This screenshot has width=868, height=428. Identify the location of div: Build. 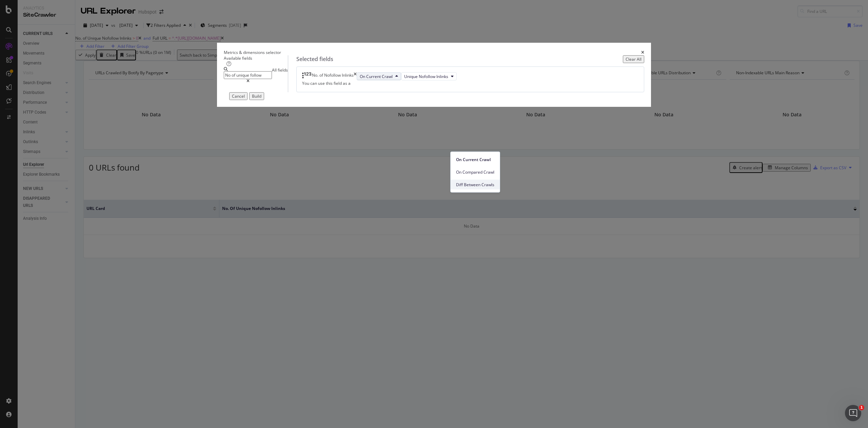
(257, 96).